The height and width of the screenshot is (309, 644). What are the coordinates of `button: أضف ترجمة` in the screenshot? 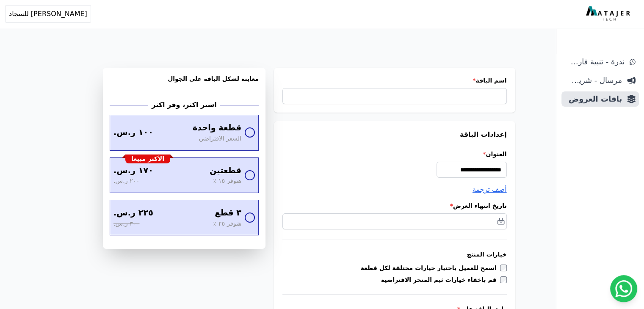 It's located at (489, 190).